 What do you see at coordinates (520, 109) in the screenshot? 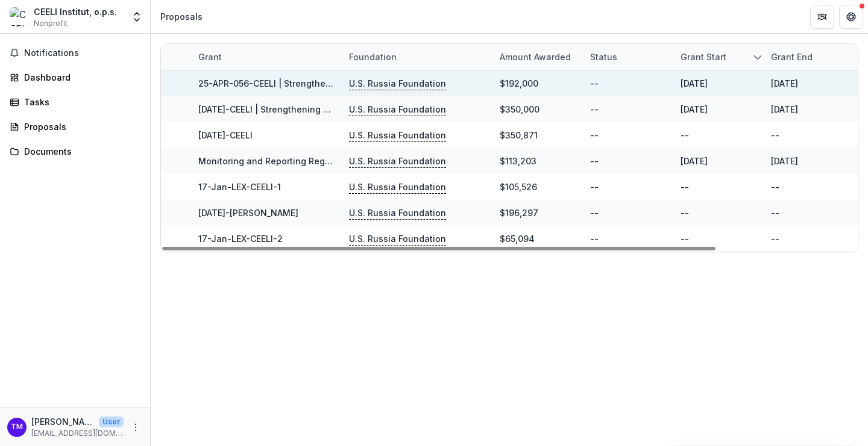
I see `div: $350,000` at bounding box center [520, 109].